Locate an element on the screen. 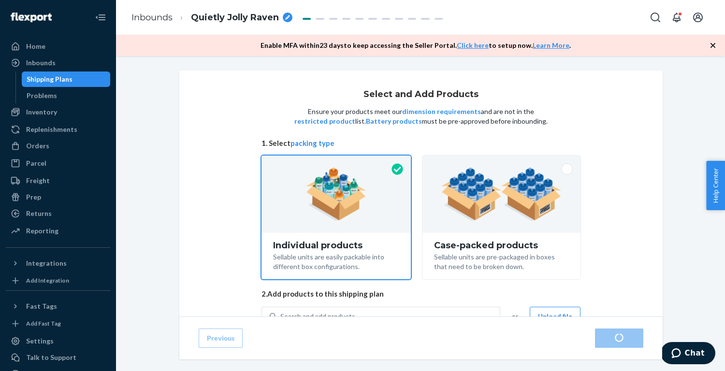 The width and height of the screenshot is (725, 371). button: restricted product is located at coordinates (325, 121).